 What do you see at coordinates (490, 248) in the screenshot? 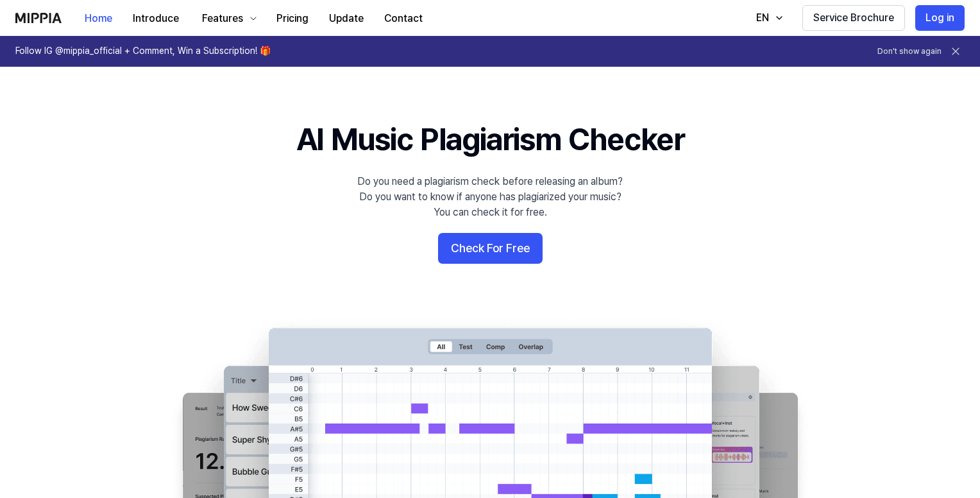
I see `a: Check For Free` at bounding box center [490, 248].